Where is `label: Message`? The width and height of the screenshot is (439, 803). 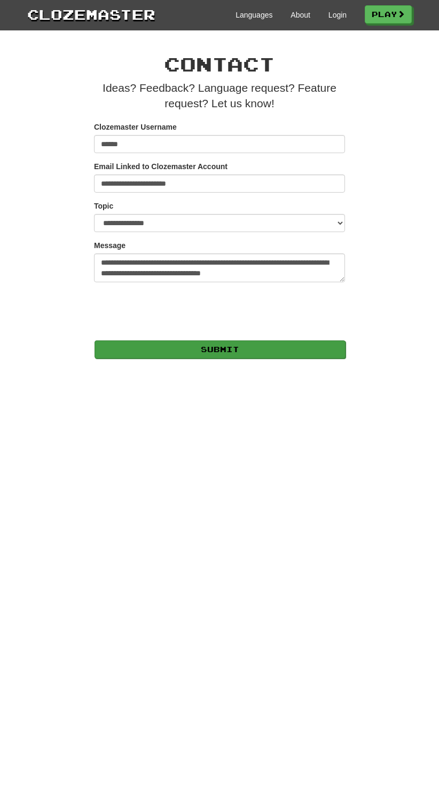
label: Message is located at coordinates (109, 246).